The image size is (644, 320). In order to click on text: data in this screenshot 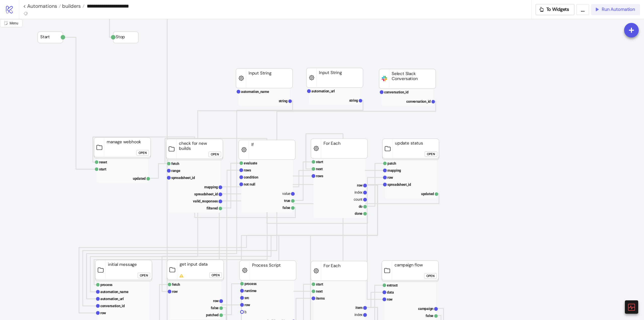, I will do `click(390, 292)`.